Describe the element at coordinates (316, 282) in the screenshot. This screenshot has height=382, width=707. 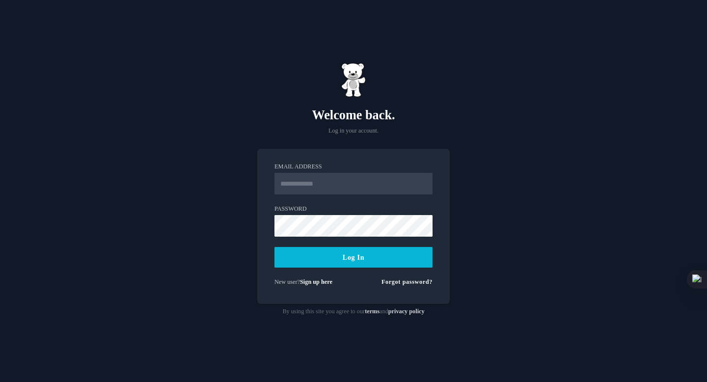
I see `a: Sign up here` at that location.